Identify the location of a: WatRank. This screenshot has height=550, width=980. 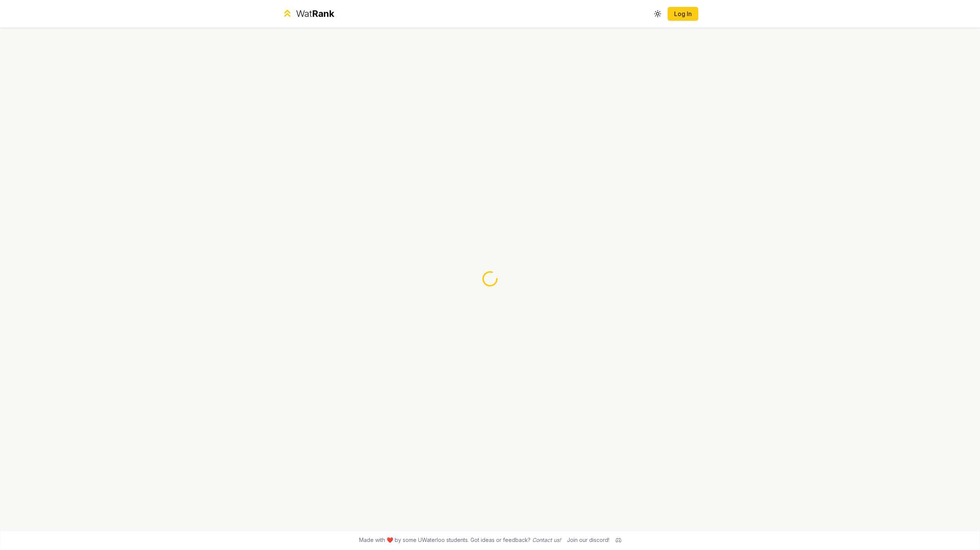
(308, 14).